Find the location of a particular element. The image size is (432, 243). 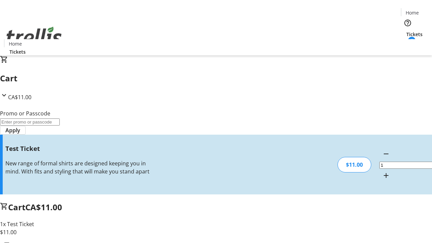

button: Help is located at coordinates (408, 23).